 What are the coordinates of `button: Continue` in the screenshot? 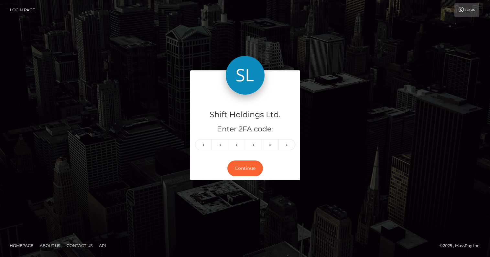 It's located at (245, 168).